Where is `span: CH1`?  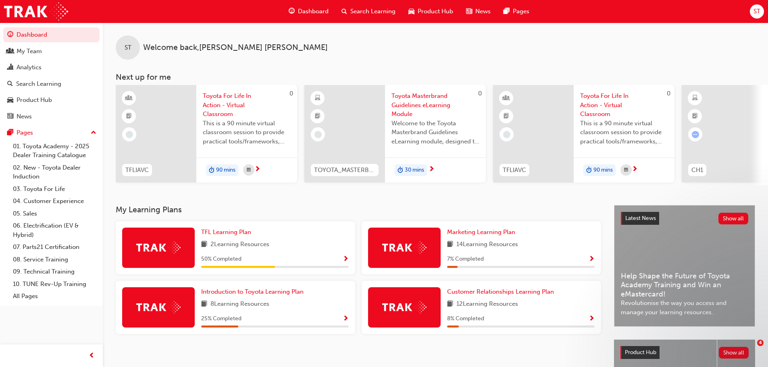
span: CH1 is located at coordinates (697, 170).